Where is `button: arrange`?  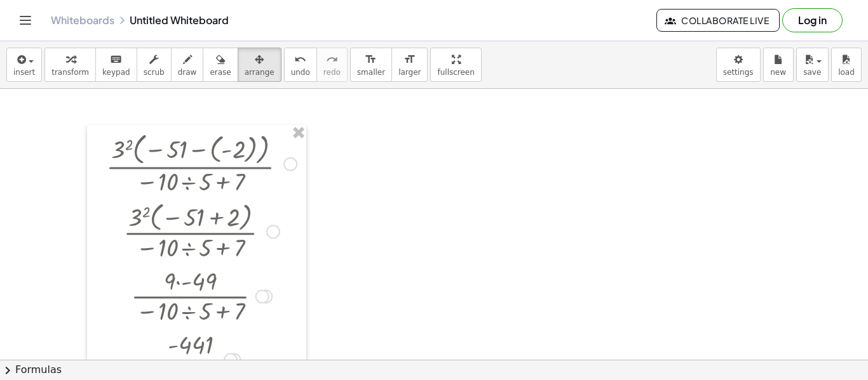 button: arrange is located at coordinates (259, 65).